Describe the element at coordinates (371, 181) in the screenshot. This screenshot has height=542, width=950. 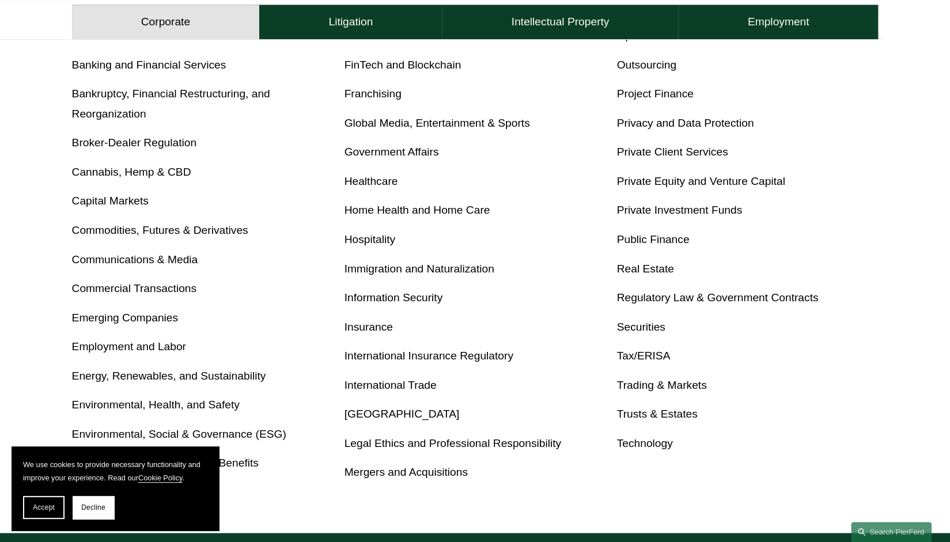
I see `a: Healthcare` at that location.